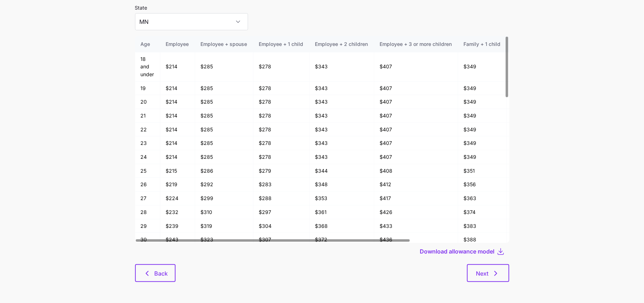 Image resolution: width=644 pixels, height=303 pixels. What do you see at coordinates (224, 44) in the screenshot?
I see `div: Employee + spouse` at bounding box center [224, 44].